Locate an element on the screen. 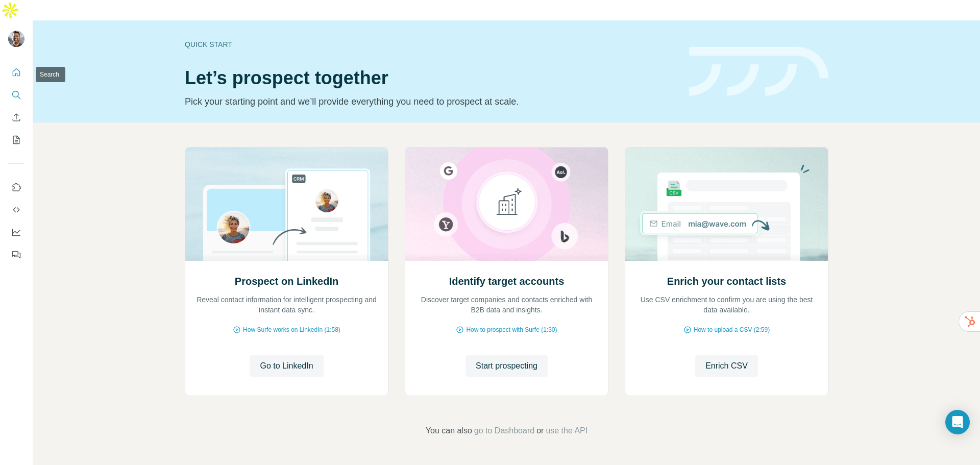 Image resolution: width=980 pixels, height=465 pixels. span: Go to LinkedIn is located at coordinates (287, 366).